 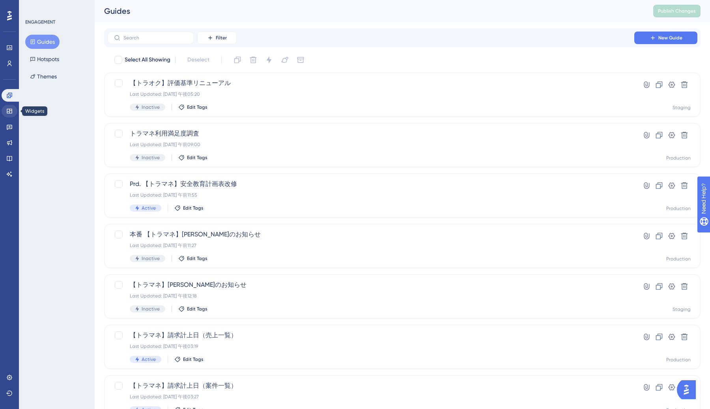 I want to click on span: 【トラマネ】請求計上日（案件一覧）, so click(x=371, y=386).